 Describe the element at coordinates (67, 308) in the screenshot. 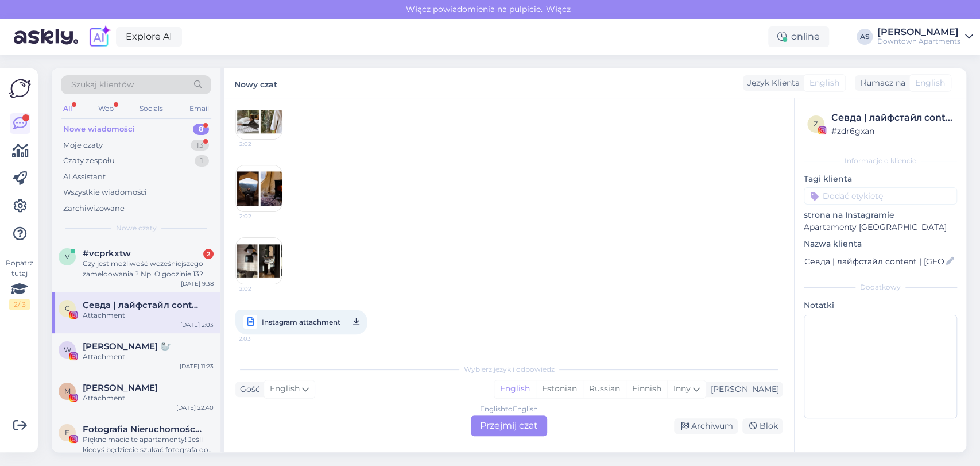

I see `span: С` at that location.